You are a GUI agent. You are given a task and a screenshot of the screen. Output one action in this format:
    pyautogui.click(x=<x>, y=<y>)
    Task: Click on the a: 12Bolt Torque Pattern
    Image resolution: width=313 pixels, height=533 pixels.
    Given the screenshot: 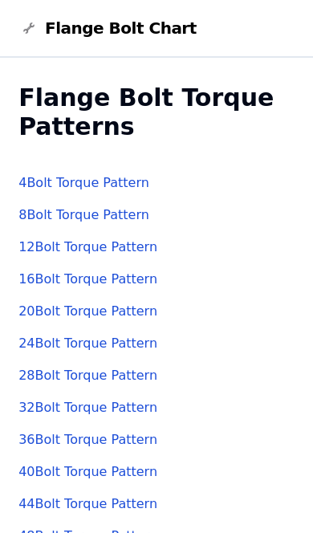 What is the action you would take?
    pyautogui.click(x=87, y=246)
    